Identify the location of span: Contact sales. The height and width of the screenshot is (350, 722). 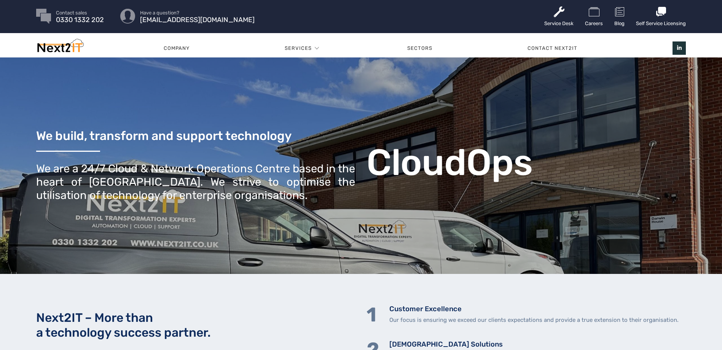
(80, 13).